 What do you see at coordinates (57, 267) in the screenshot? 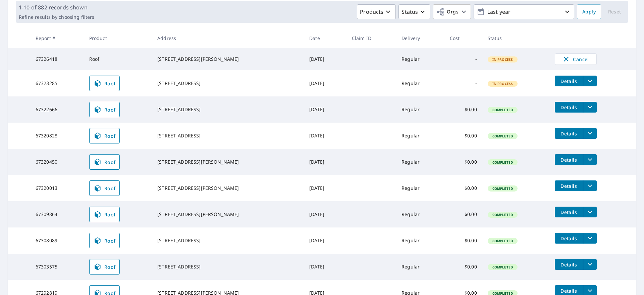
I see `td: 67303575` at bounding box center [57, 267].